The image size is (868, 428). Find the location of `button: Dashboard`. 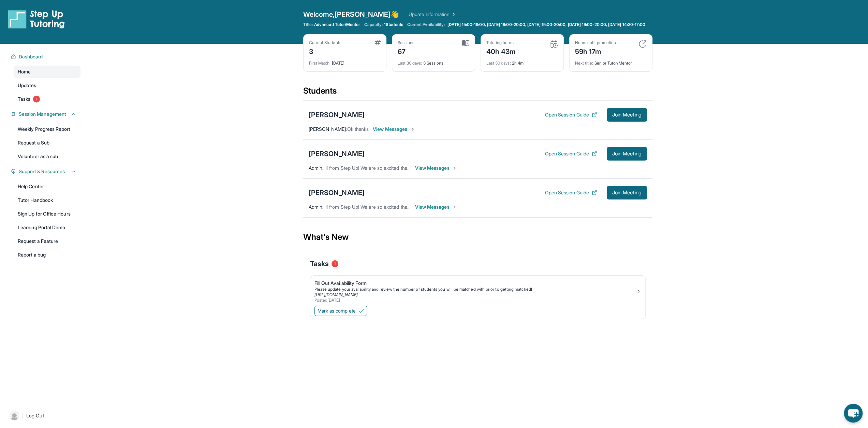

button: Dashboard is located at coordinates (46, 57).